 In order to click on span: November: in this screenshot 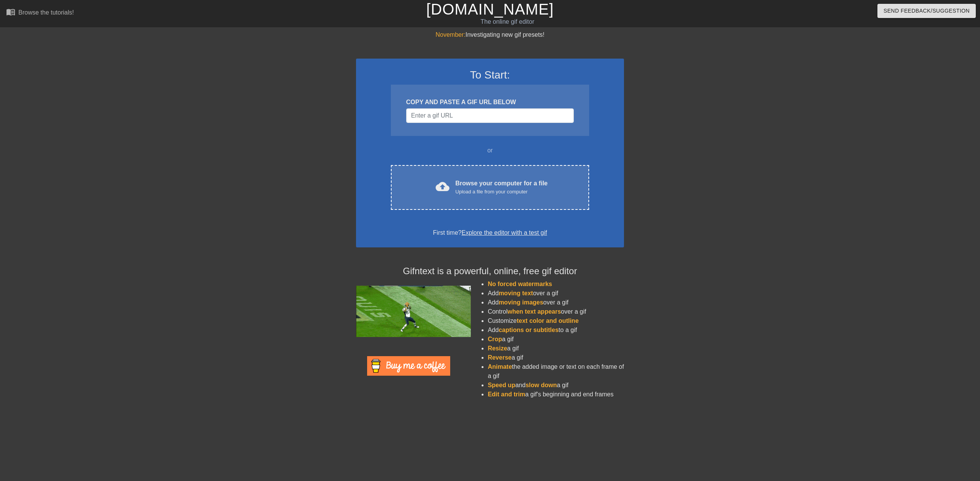, I will do `click(451, 35)`.